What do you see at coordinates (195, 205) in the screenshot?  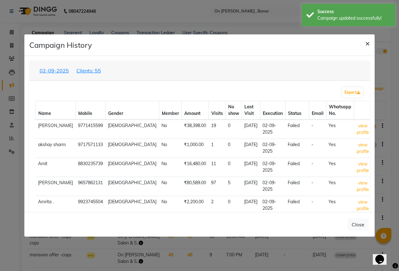 I see `td: ₹2,200.00` at bounding box center [195, 205].